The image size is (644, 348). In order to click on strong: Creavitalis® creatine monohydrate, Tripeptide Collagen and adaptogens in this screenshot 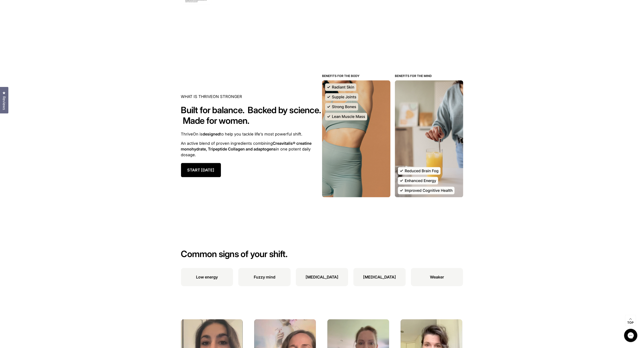, I will do `click(246, 146)`.